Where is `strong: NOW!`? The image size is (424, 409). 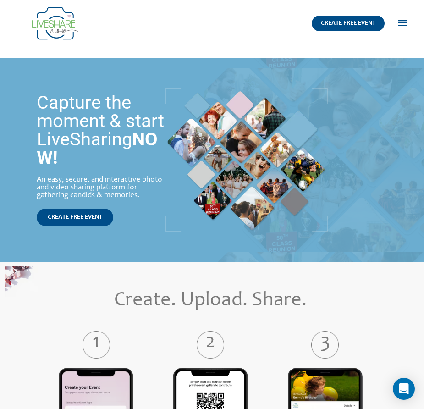
strong: NOW! is located at coordinates (97, 148).